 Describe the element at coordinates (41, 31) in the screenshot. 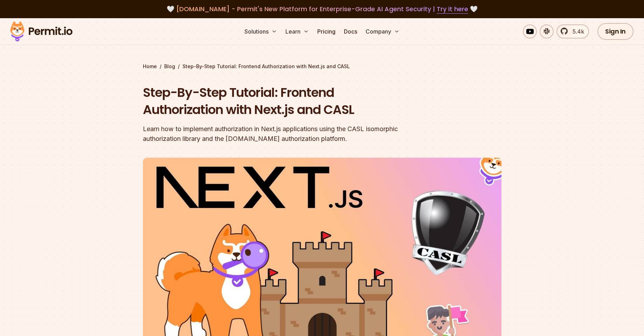

I see `img: Permit logo` at that location.